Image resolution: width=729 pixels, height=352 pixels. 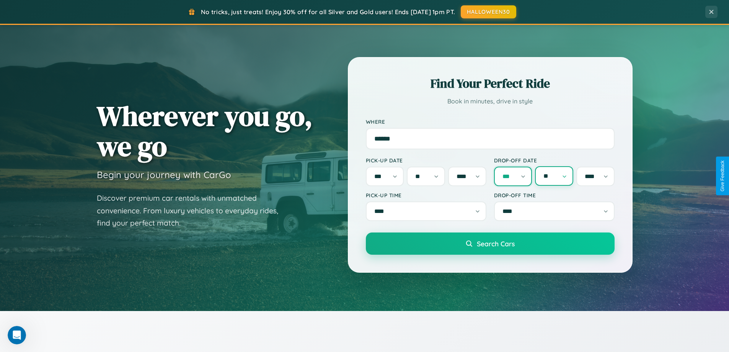 What do you see at coordinates (488, 12) in the screenshot?
I see `button: HALLOWEEN30` at bounding box center [488, 12].